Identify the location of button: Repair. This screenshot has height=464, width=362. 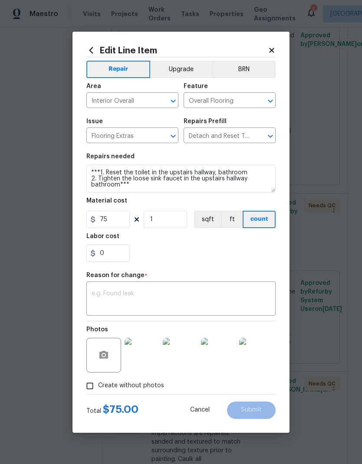
(118, 69).